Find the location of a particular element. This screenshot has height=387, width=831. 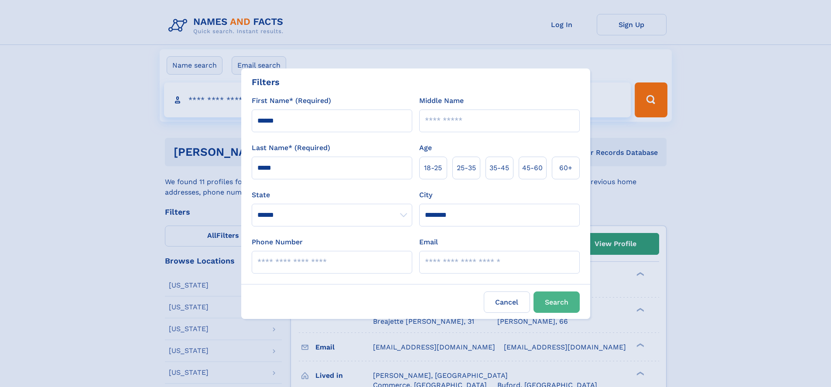

label: Middle Name is located at coordinates (442, 101).